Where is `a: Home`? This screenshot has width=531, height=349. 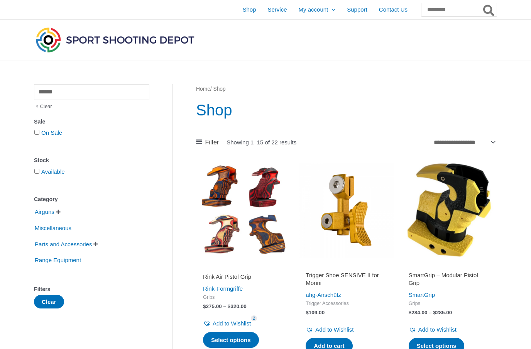 a: Home is located at coordinates (203, 89).